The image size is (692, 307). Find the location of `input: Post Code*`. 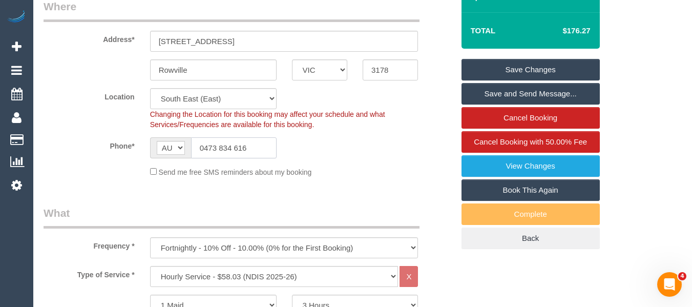

input: Post Code* is located at coordinates (390, 70).